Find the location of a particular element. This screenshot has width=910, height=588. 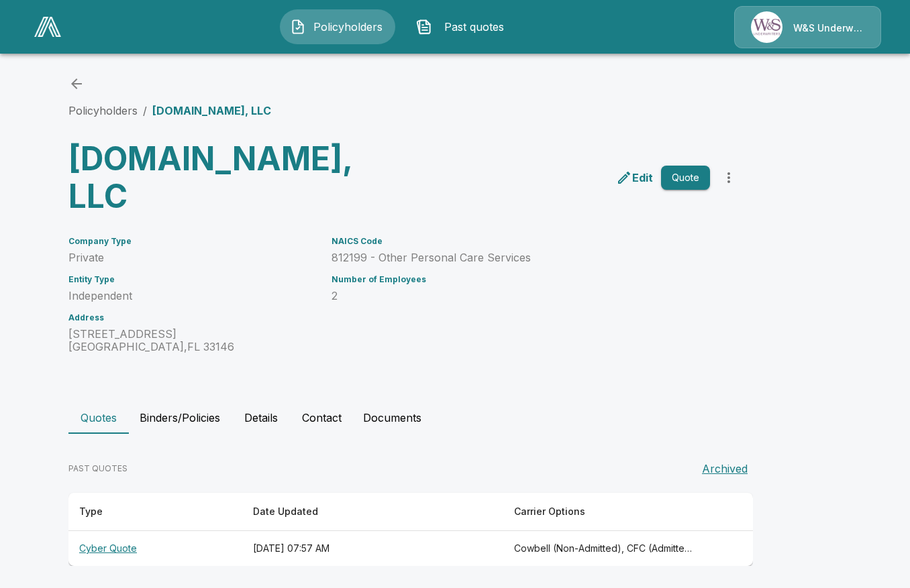

h6: NAICS Code is located at coordinates (521, 241).